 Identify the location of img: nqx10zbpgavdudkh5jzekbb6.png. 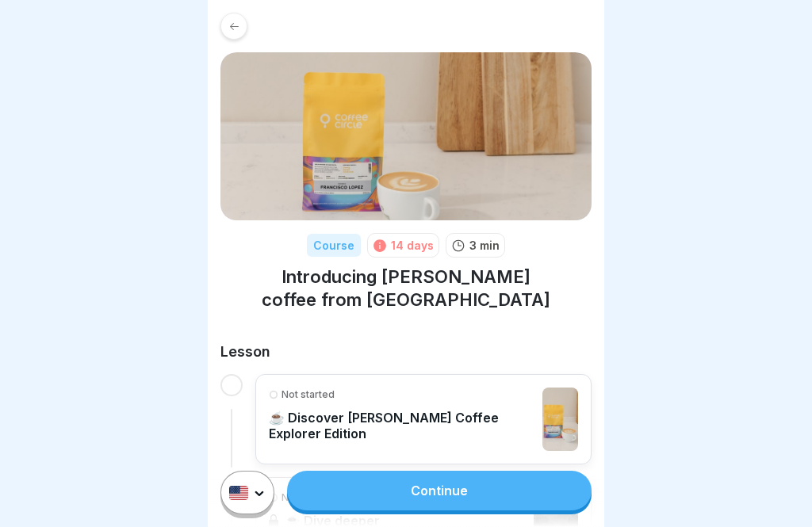
(560, 419).